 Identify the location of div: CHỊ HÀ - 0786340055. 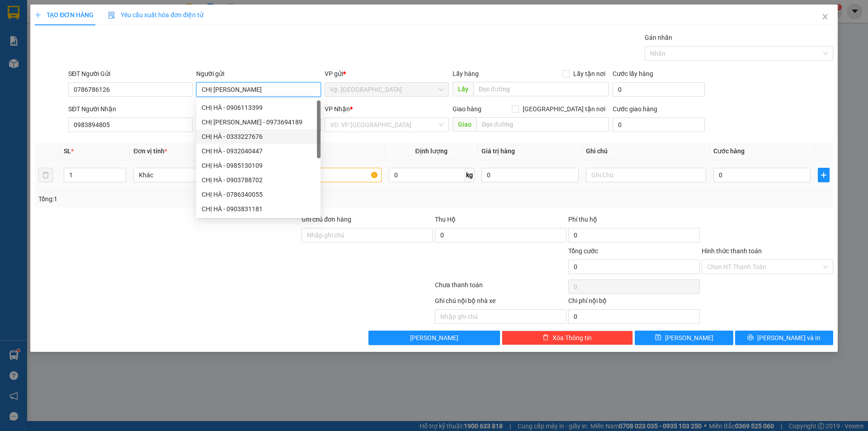
(258, 194).